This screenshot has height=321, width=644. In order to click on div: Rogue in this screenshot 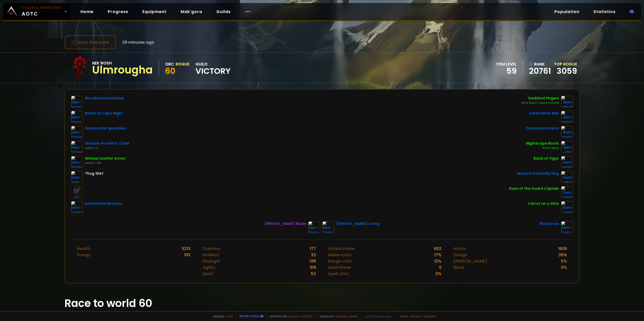, I will do `click(182, 64)`.